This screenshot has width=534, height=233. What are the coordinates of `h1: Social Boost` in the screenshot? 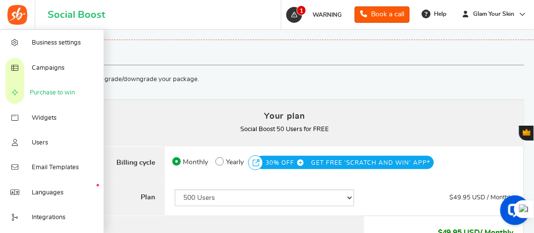 It's located at (76, 15).